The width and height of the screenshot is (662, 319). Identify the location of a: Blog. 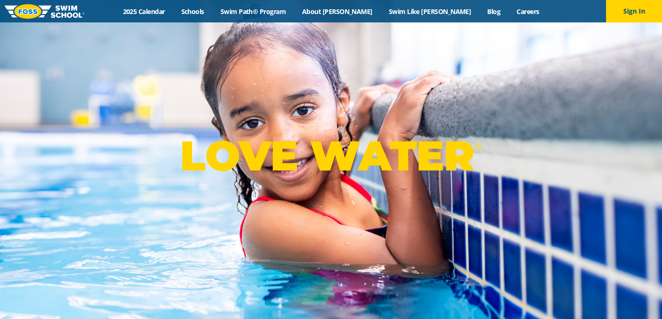
(494, 11).